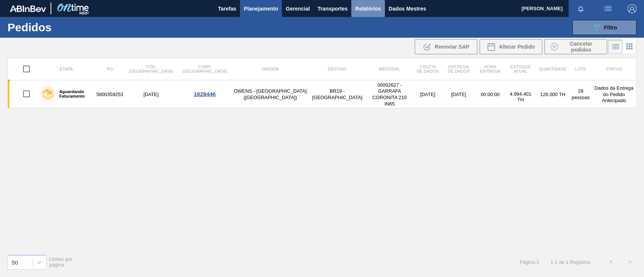 The width and height of the screenshot is (644, 277). What do you see at coordinates (389, 94) in the screenshot?
I see `font: 30002627 - GARRAFA CORONITA 210 IN65` at bounding box center [389, 94].